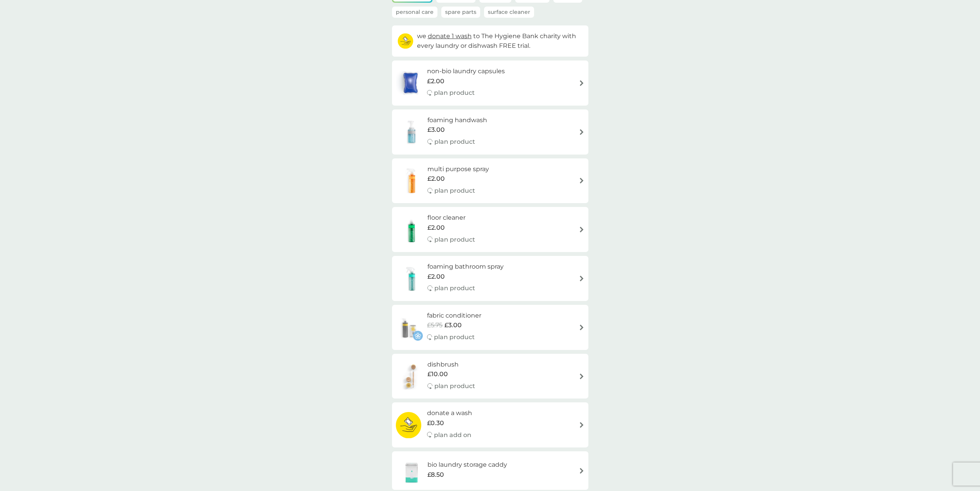 The width and height of the screenshot is (980, 491). Describe the element at coordinates (450, 35) in the screenshot. I see `span: donate 1 wash` at that location.